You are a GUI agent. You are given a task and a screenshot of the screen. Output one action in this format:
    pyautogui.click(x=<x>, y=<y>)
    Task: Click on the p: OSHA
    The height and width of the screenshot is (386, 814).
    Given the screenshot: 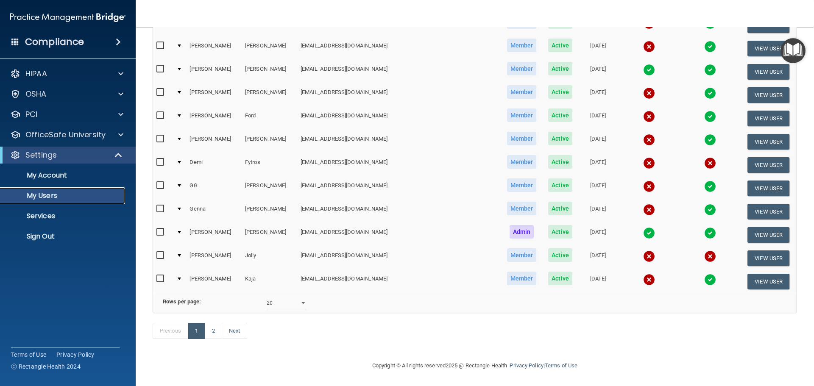 What is the action you would take?
    pyautogui.click(x=36, y=94)
    